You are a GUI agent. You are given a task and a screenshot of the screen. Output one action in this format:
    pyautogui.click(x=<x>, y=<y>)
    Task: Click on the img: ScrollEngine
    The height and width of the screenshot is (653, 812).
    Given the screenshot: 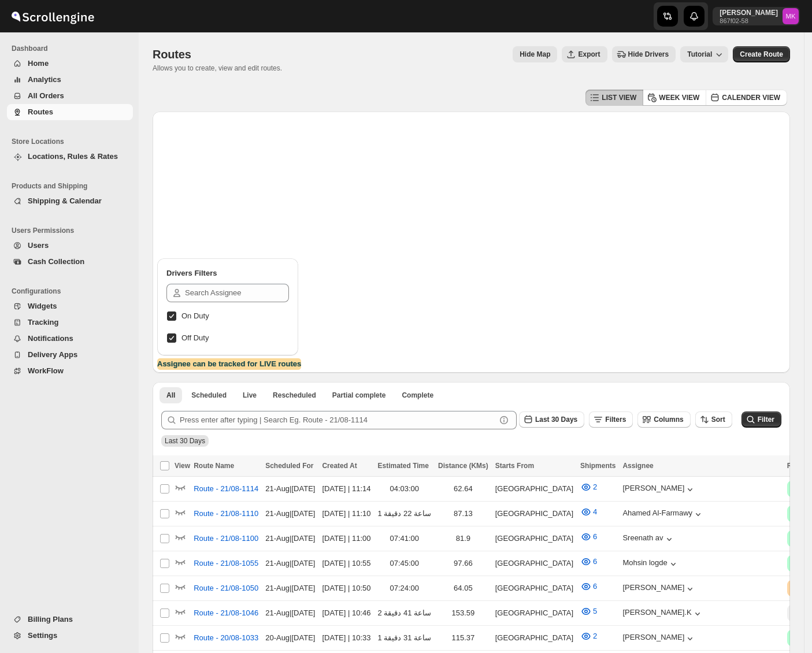 What is the action you would take?
    pyautogui.click(x=53, y=16)
    